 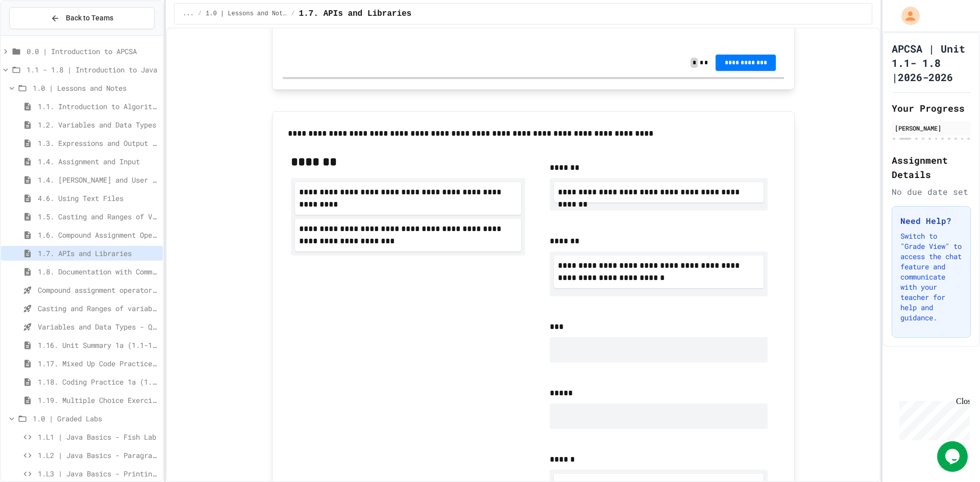 What do you see at coordinates (98, 290) in the screenshot?
I see `span: Compound assignment operators - Quiz` at bounding box center [98, 290].